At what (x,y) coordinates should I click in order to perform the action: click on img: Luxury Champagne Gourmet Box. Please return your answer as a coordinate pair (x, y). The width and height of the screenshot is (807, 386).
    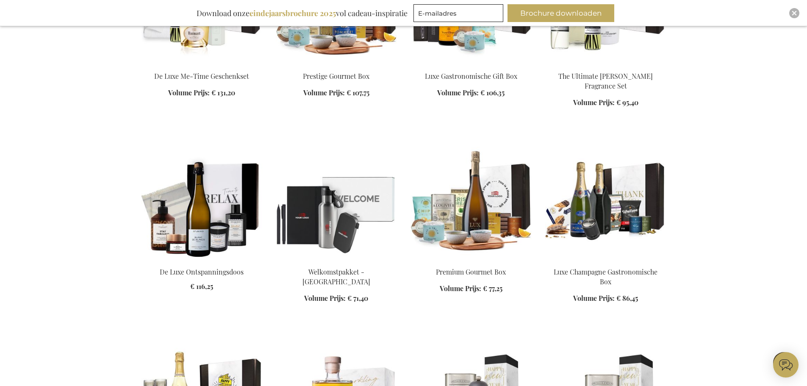
    Looking at the image, I should click on (606, 201).